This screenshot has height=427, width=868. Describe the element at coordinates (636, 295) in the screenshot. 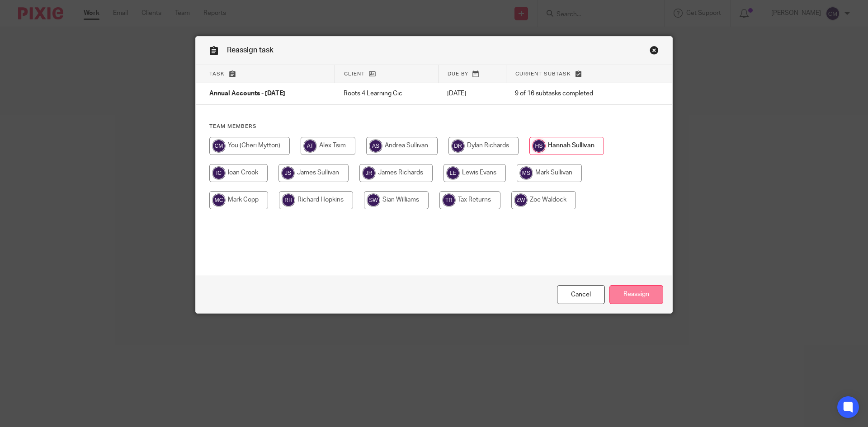

I see `input: Reassign` at that location.